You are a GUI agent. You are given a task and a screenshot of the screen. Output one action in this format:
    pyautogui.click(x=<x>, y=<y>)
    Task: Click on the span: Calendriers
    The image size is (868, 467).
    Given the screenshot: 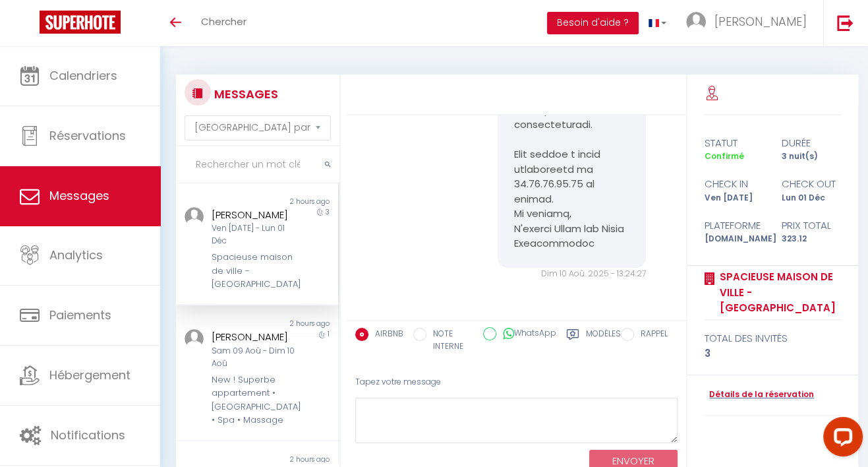 What is the action you would take?
    pyautogui.click(x=83, y=75)
    